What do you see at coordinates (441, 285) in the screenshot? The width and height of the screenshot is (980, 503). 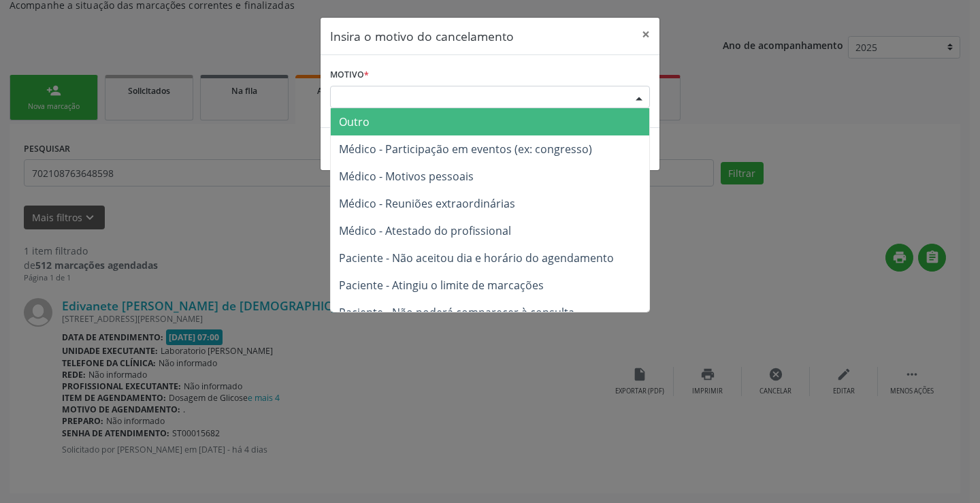 I see `span: Paciente - Atingiu o limite de marcações` at bounding box center [441, 285].